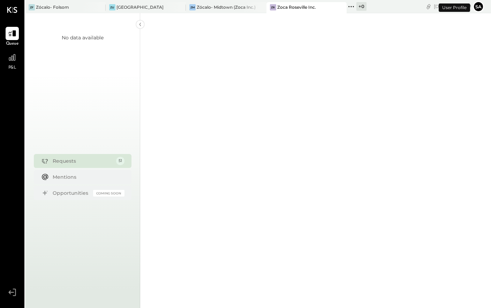  What do you see at coordinates (192, 7) in the screenshot?
I see `div: ZM` at bounding box center [192, 7].